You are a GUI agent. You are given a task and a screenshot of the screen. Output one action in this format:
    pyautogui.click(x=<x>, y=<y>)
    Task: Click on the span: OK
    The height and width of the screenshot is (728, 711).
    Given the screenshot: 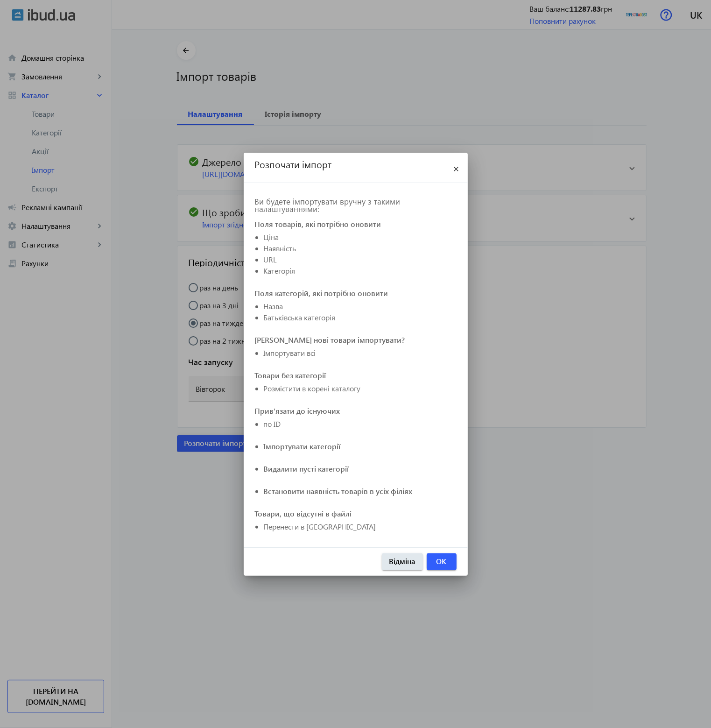 What is the action you would take?
    pyautogui.click(x=441, y=561)
    